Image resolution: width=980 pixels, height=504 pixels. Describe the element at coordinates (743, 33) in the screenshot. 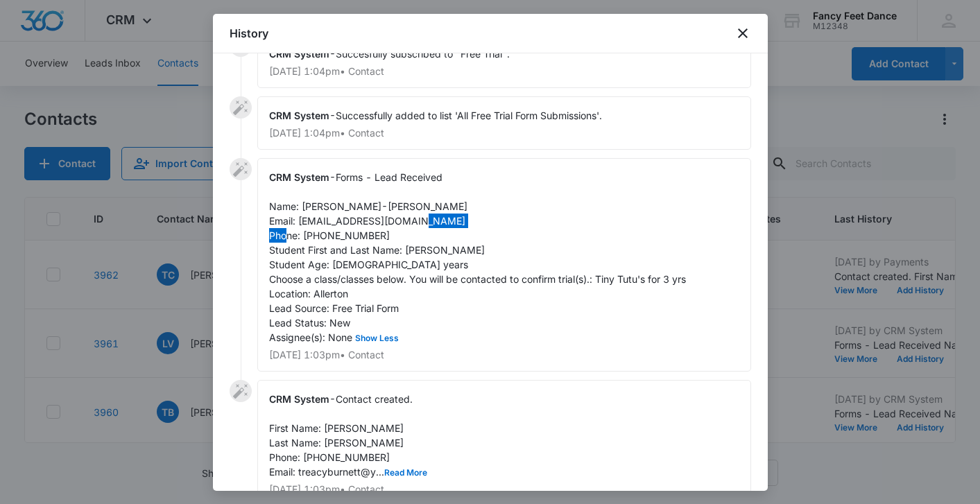

I see `button: close` at that location.